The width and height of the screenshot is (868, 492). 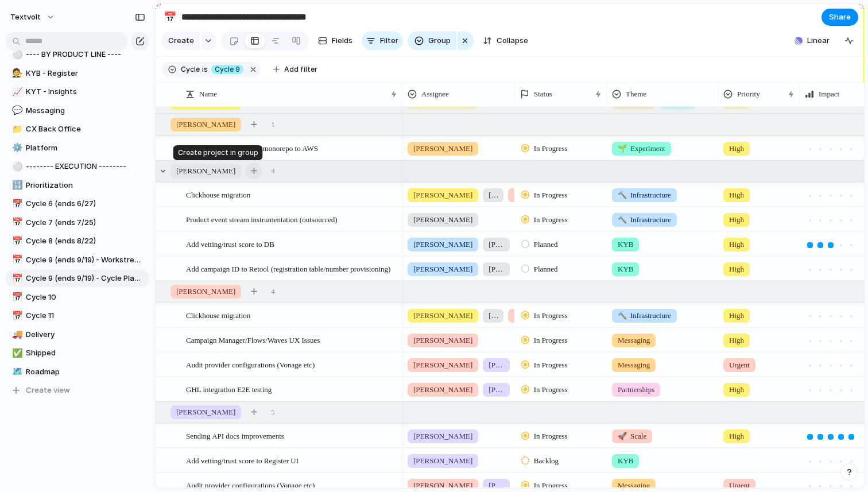 What do you see at coordinates (85, 297) in the screenshot?
I see `span: Cycle 10` at bounding box center [85, 297].